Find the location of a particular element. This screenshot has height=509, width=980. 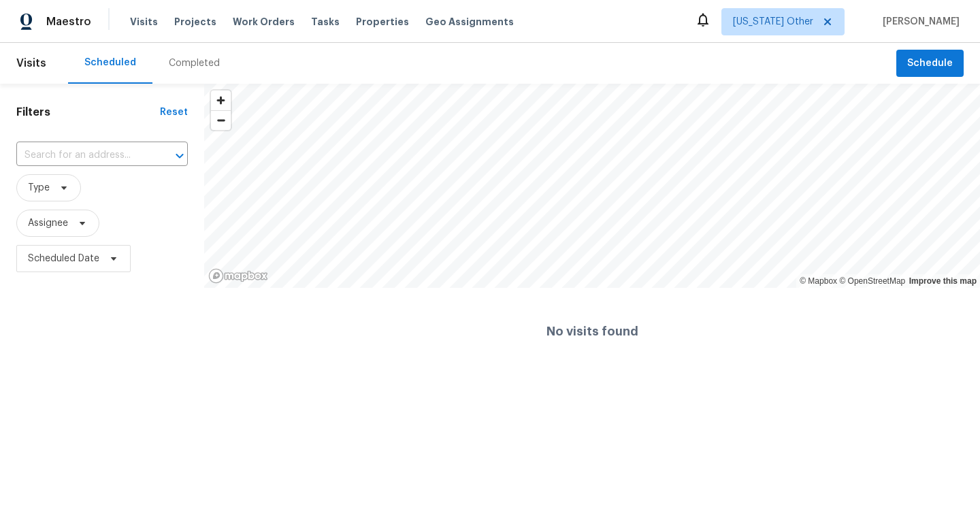

span: Properties is located at coordinates (383, 22).